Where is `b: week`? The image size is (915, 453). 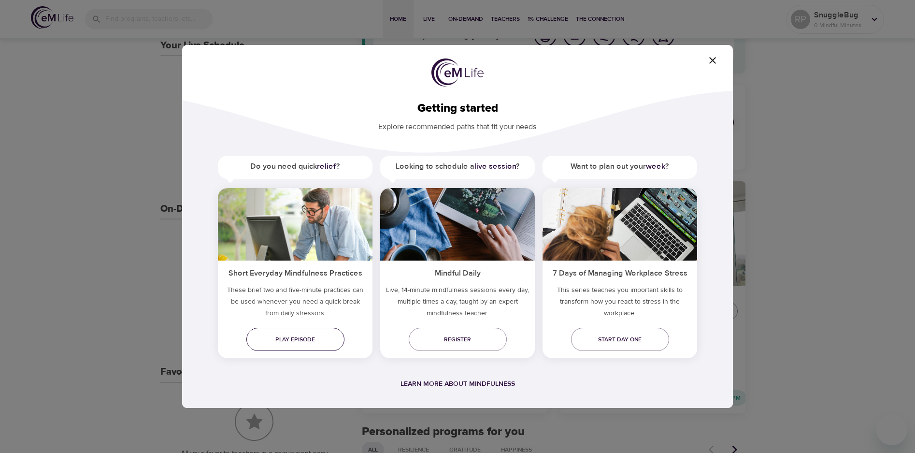 b: week is located at coordinates (656, 166).